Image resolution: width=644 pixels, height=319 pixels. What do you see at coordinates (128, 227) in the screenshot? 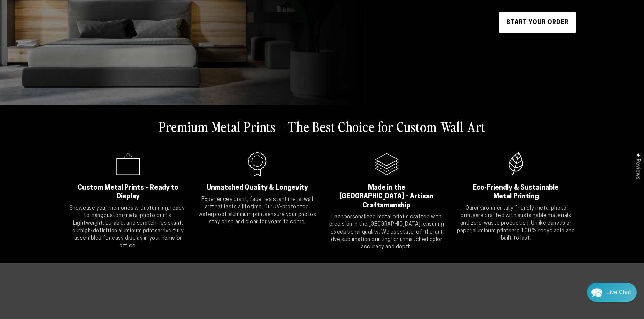
I see `p: Showcase your memories with stunning, ready-to-hang . Lightweight, durable, and scratch-resistant...` at bounding box center [128, 227].